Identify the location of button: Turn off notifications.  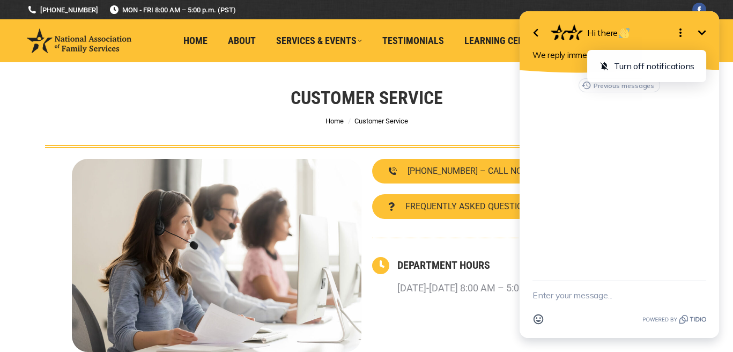
(141, 66).